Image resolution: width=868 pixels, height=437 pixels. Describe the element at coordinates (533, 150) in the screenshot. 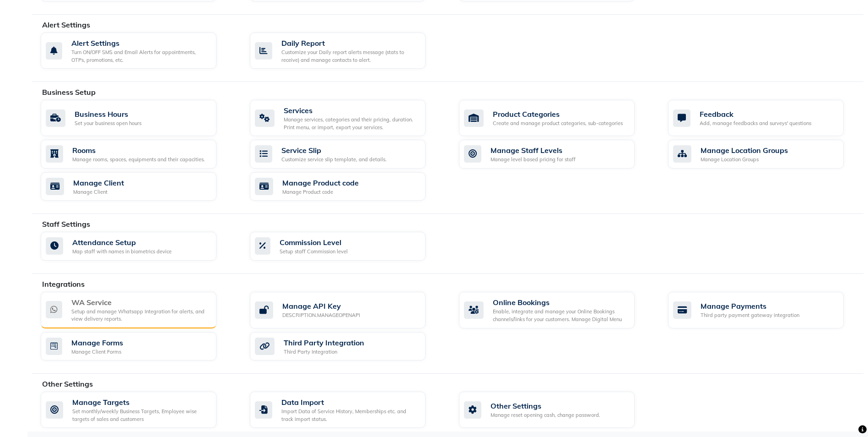

I see `div: Manage Staff Levels` at that location.